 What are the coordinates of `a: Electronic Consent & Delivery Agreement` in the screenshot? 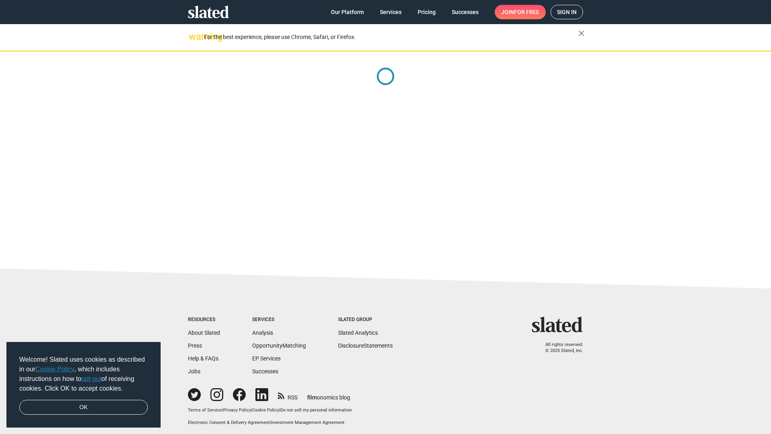 It's located at (229, 422).